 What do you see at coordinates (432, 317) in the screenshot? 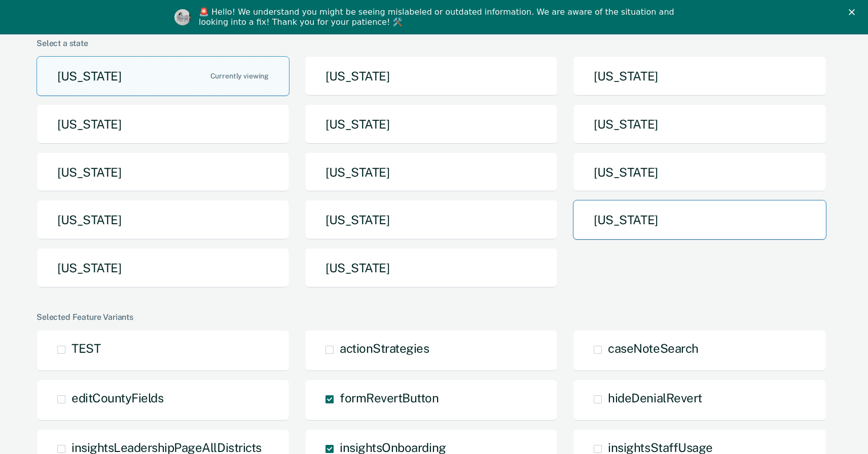
I see `div: Selected Feature Variants` at bounding box center [432, 317].